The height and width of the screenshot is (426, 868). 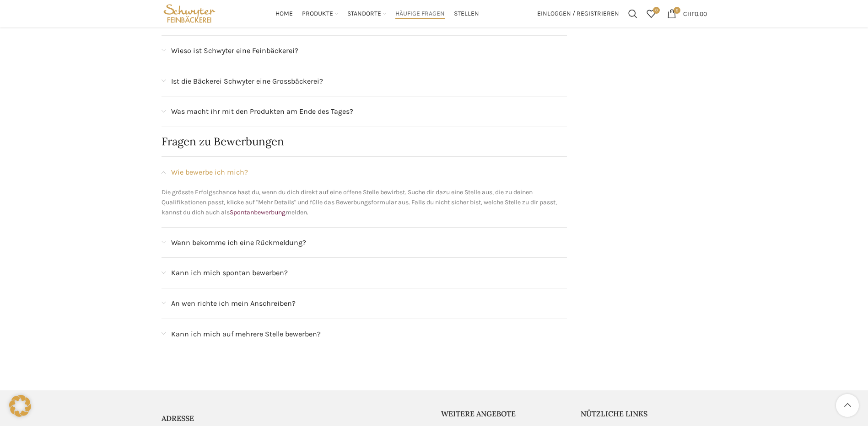 I want to click on span: Stellen, so click(x=466, y=14).